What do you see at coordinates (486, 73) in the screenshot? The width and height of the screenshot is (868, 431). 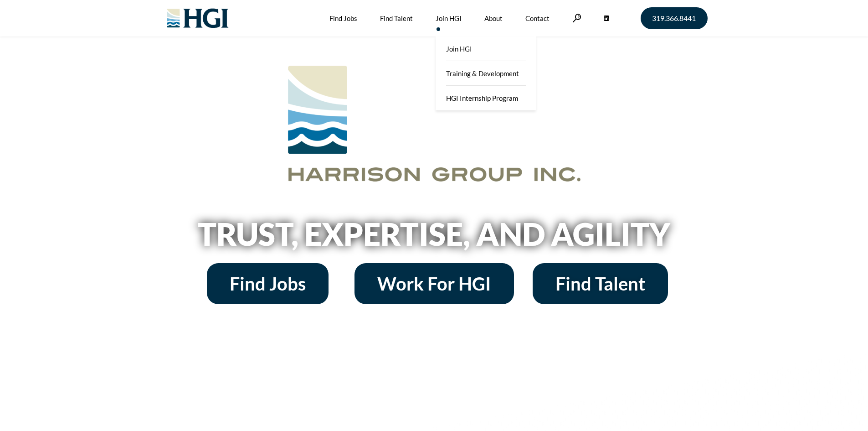 I see `a: Training & Development` at bounding box center [486, 73].